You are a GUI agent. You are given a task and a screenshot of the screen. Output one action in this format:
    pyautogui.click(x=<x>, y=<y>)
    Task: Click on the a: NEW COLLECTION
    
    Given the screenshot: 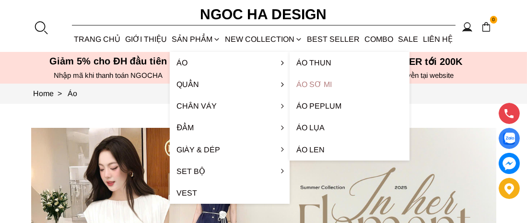 What is the action you would take?
    pyautogui.click(x=264, y=39)
    